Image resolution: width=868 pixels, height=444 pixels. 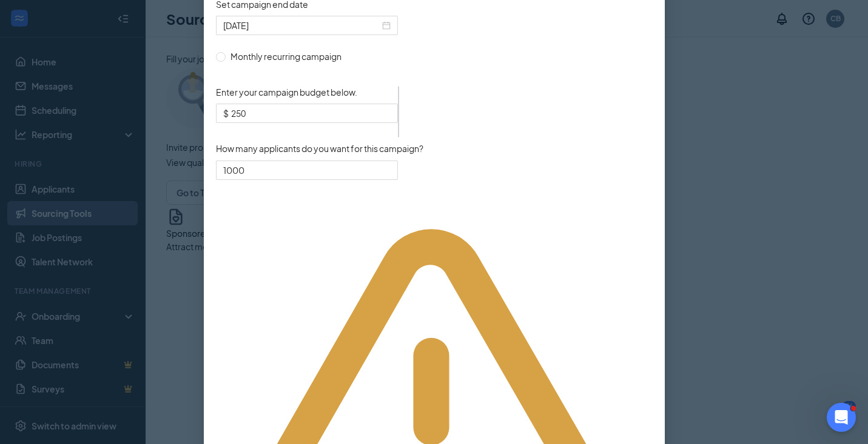 What do you see at coordinates (286, 92) in the screenshot?
I see `span: Enter your campaign budget below.` at bounding box center [286, 92].